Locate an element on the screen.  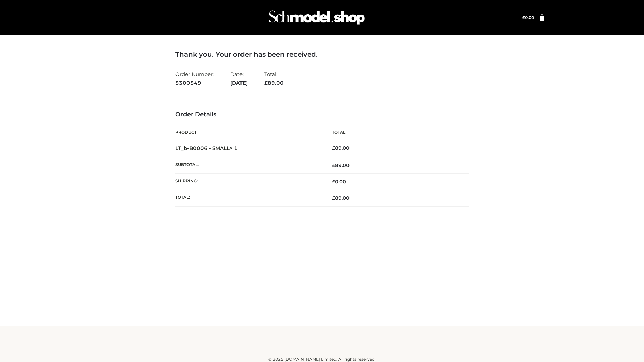
th: Subtotal: is located at coordinates (249, 165).